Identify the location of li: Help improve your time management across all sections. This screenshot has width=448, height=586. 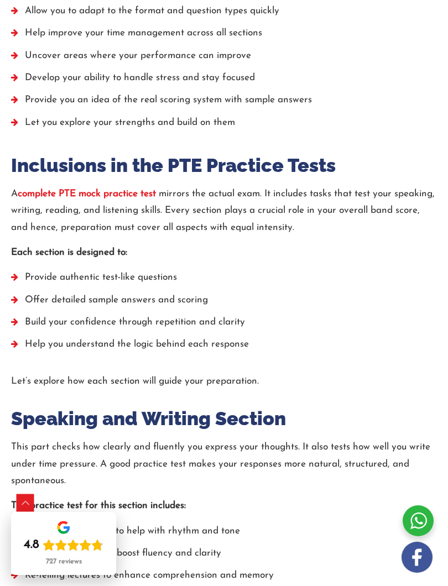
(224, 36).